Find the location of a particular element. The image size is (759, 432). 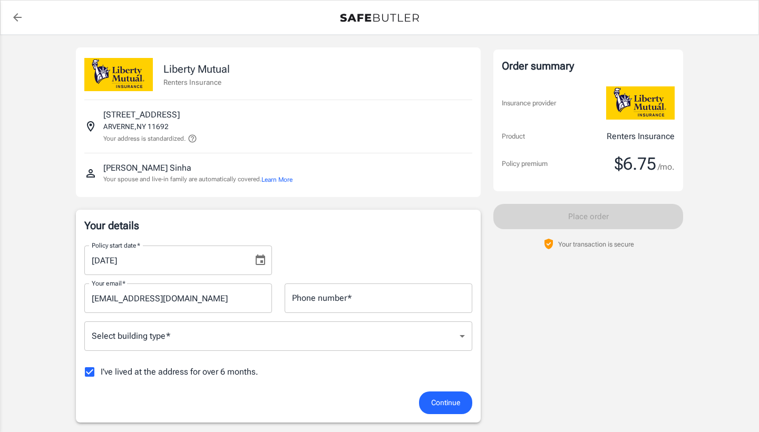

img: Back to quotes is located at coordinates (380, 18).